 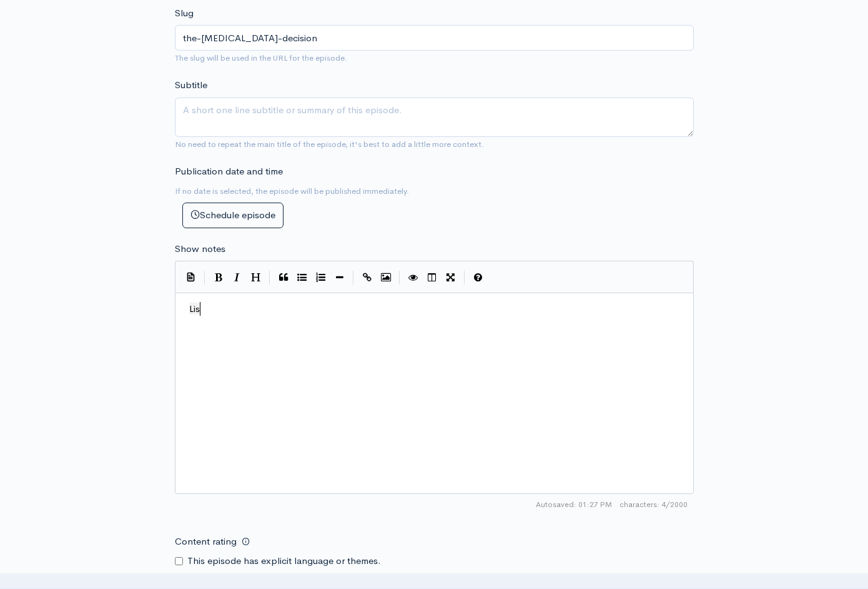 What do you see at coordinates (284, 560) in the screenshot?
I see `label: This episode has explicit language or themes.` at bounding box center [284, 560].